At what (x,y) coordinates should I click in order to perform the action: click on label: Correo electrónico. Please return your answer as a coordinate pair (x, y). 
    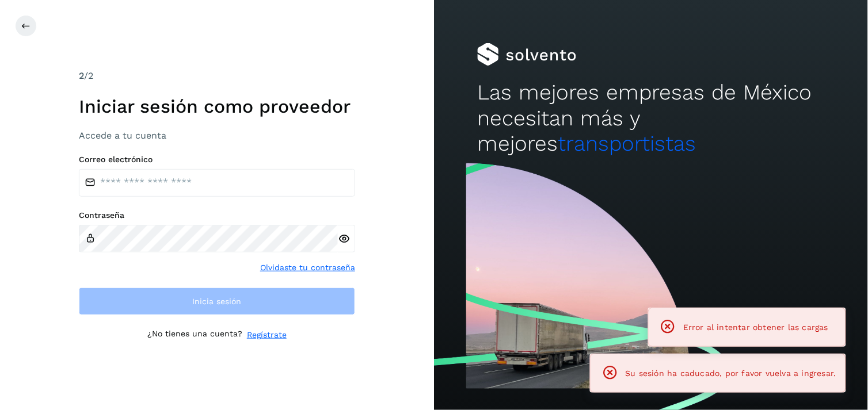
    Looking at the image, I should click on (217, 159).